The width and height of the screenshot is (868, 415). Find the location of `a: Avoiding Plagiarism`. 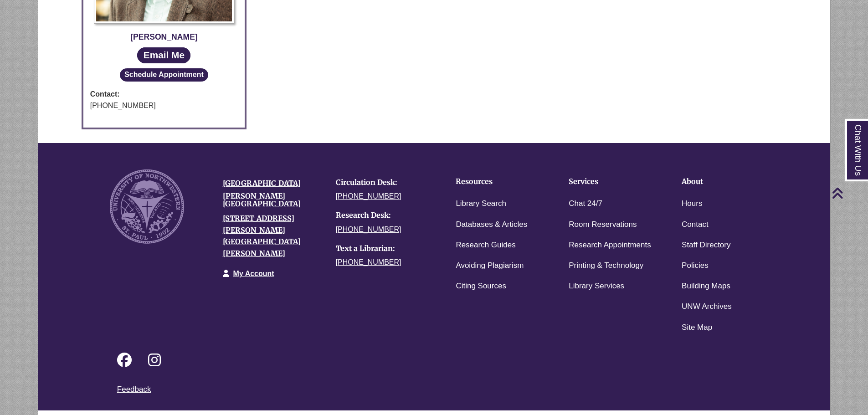

a: Avoiding Plagiarism is located at coordinates (489, 266).